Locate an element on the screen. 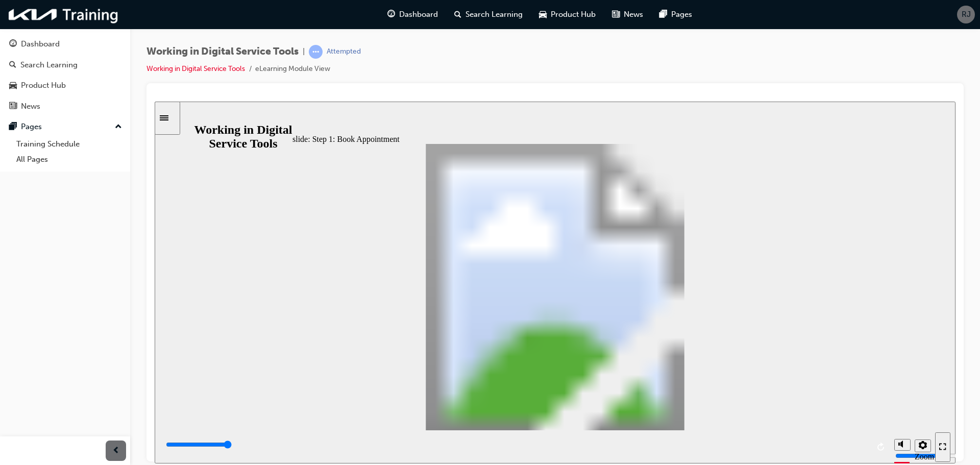  button: replay is located at coordinates (727, 346).